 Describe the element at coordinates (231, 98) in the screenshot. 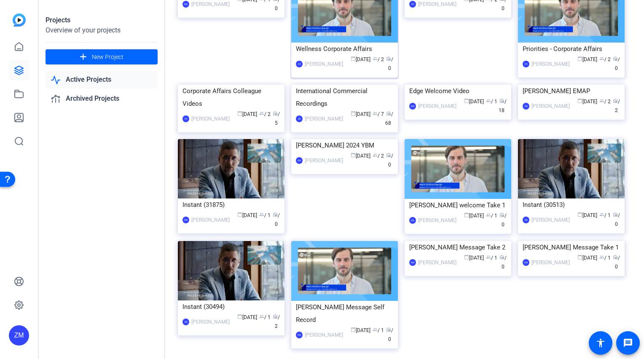

I see `div: Corporate Affairs Colleague Videos` at that location.